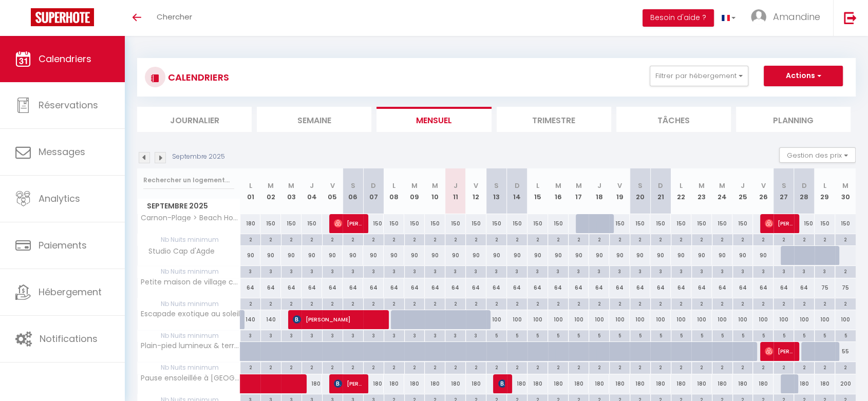 This screenshot has height=401, width=868. I want to click on th: 06, so click(353, 191).